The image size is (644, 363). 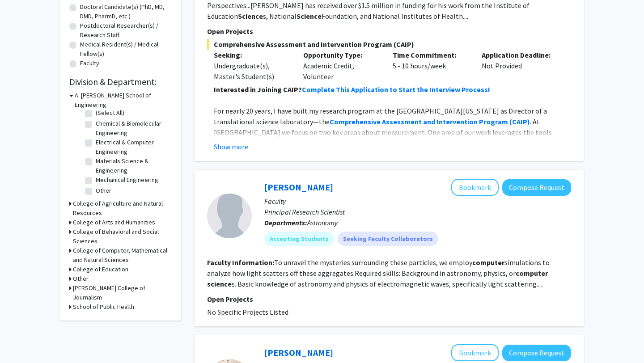 I want to click on p: Application Deadline:, so click(x=520, y=55).